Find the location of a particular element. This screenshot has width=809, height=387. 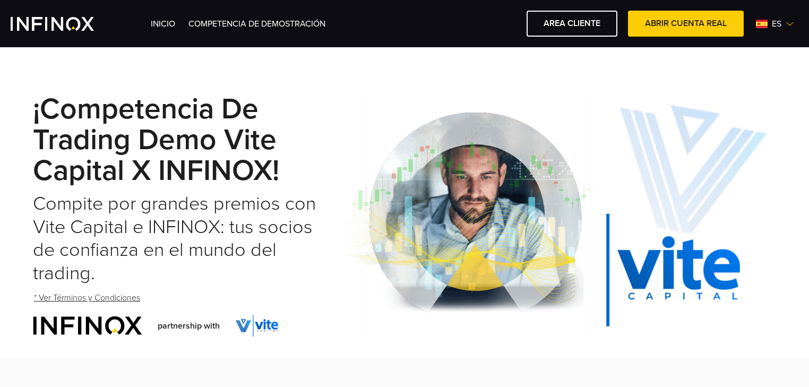

strong: ¡Competencia de Trading Demo Vite Capital x INFINOX! is located at coordinates (156, 140).